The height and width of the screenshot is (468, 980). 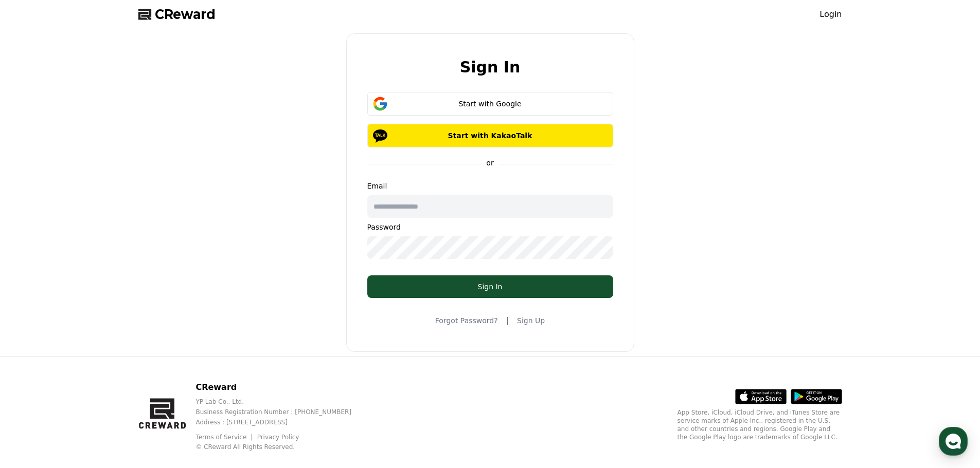 I want to click on a: Home, so click(x=36, y=338).